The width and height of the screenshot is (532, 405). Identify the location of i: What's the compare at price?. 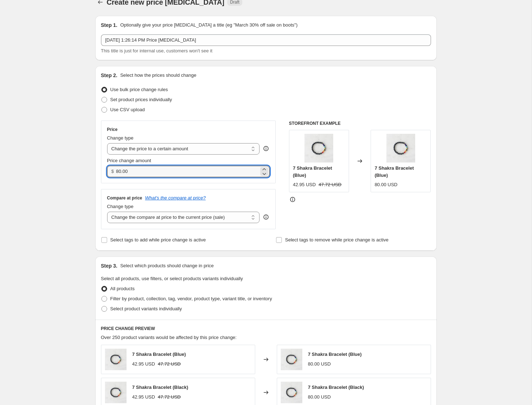
(175, 198).